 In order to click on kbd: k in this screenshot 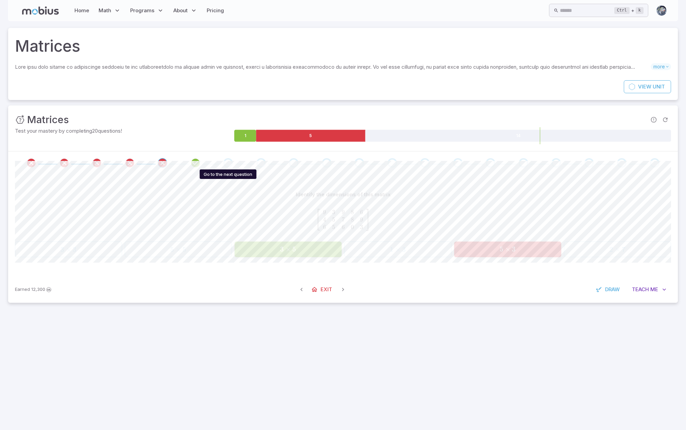, I will do `click(640, 11)`.